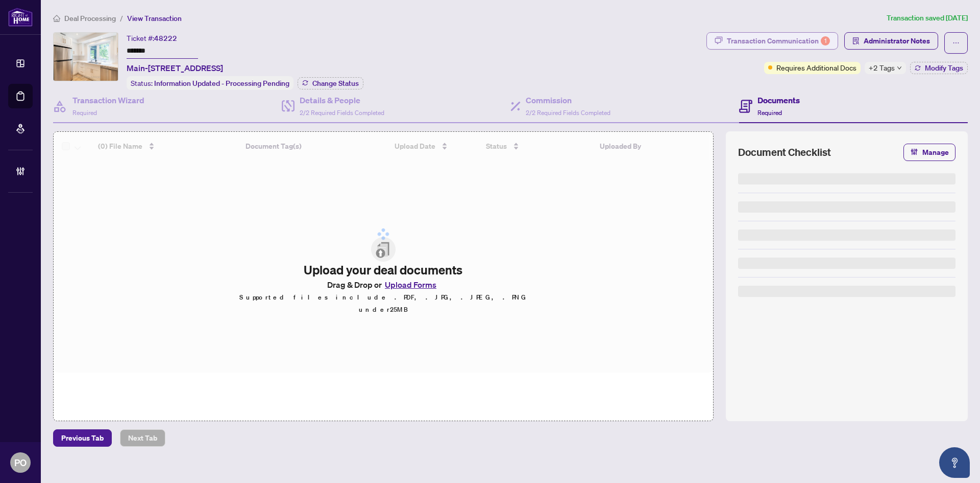  What do you see at coordinates (891, 41) in the screenshot?
I see `button: Administrator Notes` at bounding box center [891, 41].